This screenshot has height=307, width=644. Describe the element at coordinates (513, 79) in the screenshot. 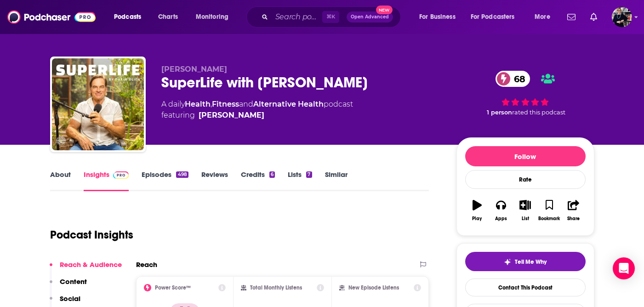

I see `a: 68` at that location.